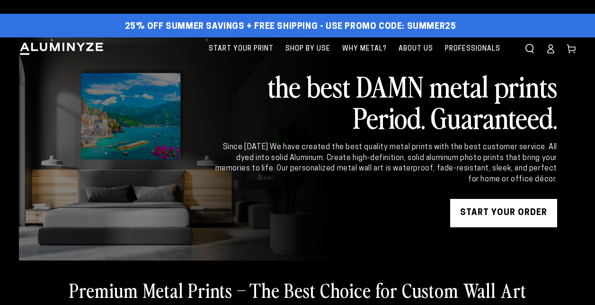  Describe the element at coordinates (504, 213) in the screenshot. I see `a: START YOUR Order` at that location.